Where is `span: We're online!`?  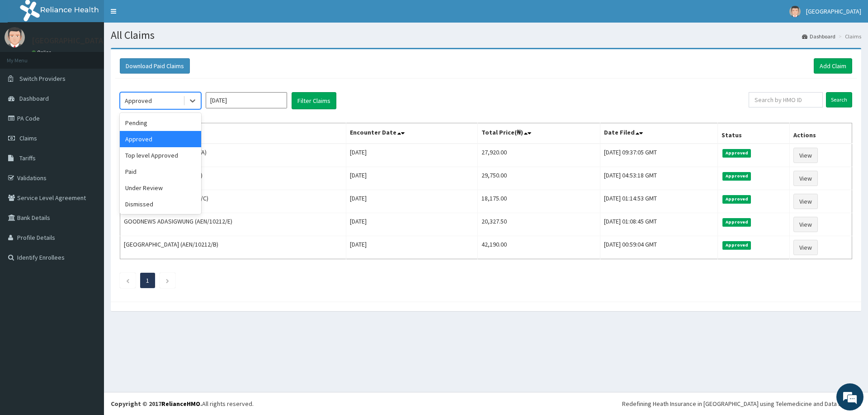 span: We're online! is located at coordinates (89, 160).